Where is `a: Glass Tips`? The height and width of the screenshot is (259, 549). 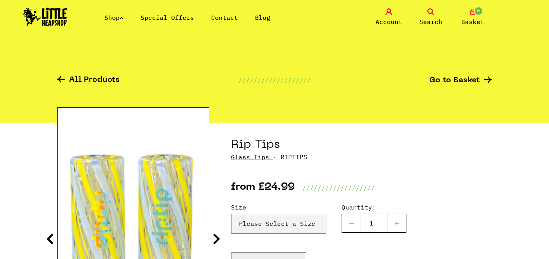 a: Glass Tips is located at coordinates (250, 157).